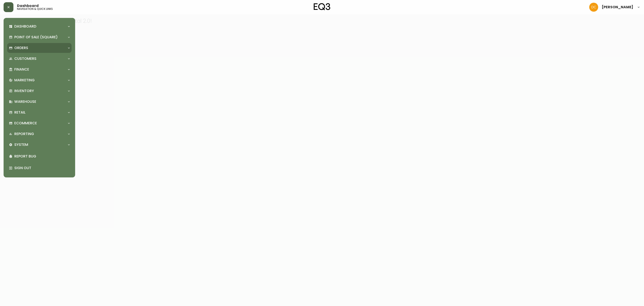 This screenshot has height=306, width=644. Describe the element at coordinates (42, 168) in the screenshot. I see `p: Sign Out` at that location.